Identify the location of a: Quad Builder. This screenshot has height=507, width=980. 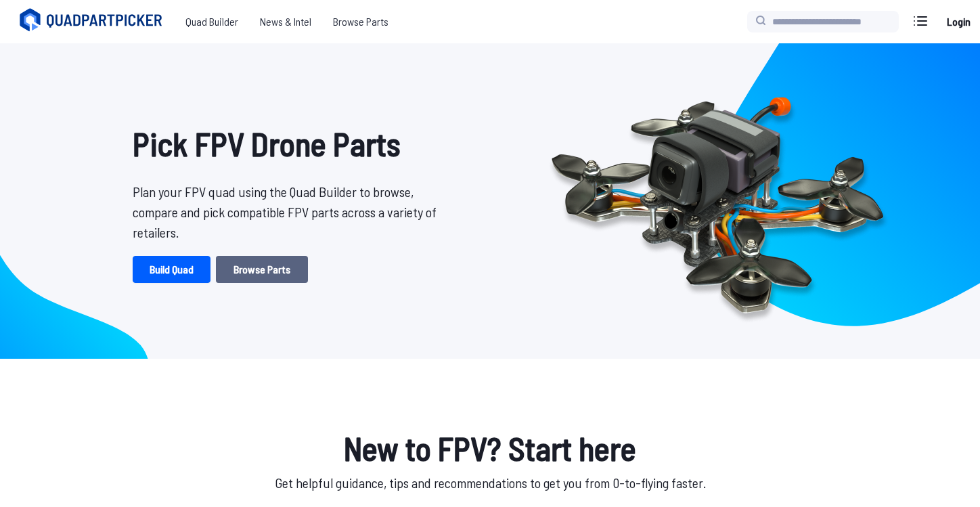
(212, 22).